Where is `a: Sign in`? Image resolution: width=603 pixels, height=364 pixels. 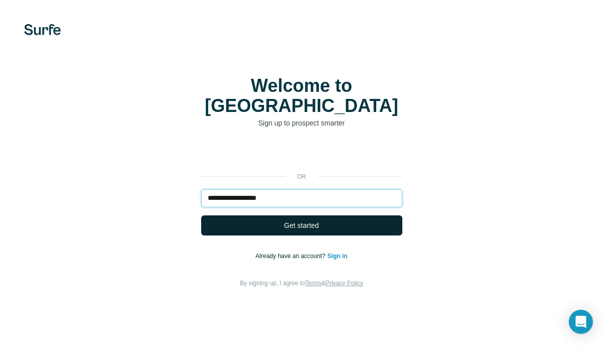 a: Sign in is located at coordinates (337, 256).